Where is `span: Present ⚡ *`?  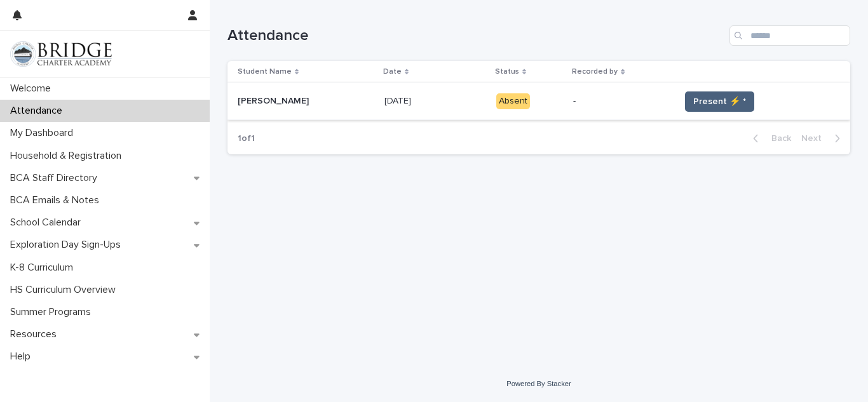 span: Present ⚡ * is located at coordinates (719, 102).